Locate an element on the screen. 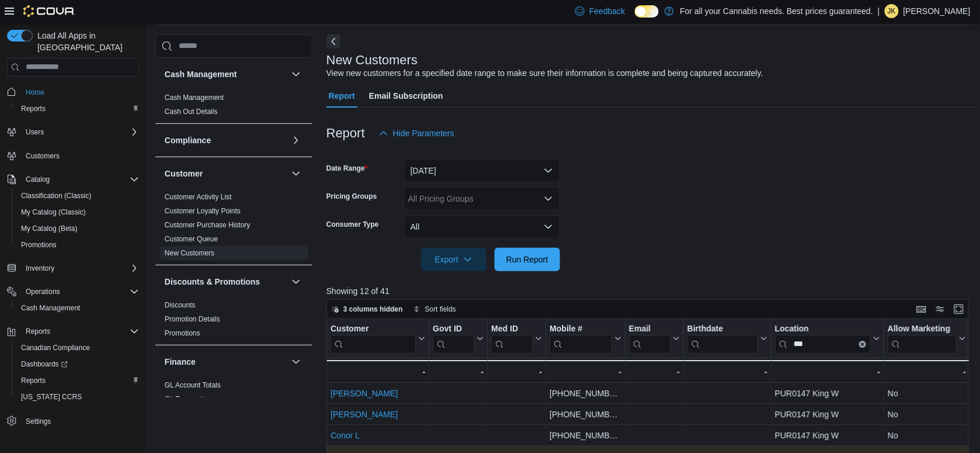 This screenshot has width=980, height=453. h3: New Customers is located at coordinates (372, 60).